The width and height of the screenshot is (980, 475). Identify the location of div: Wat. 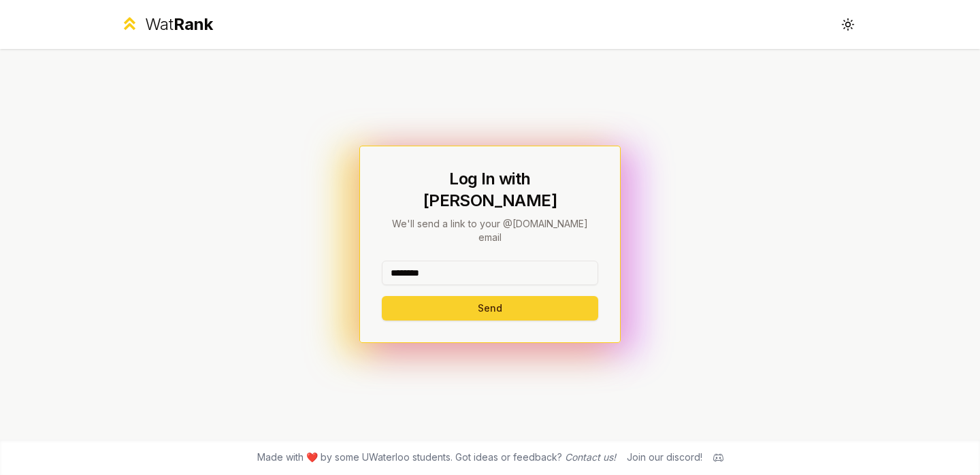
(179, 25).